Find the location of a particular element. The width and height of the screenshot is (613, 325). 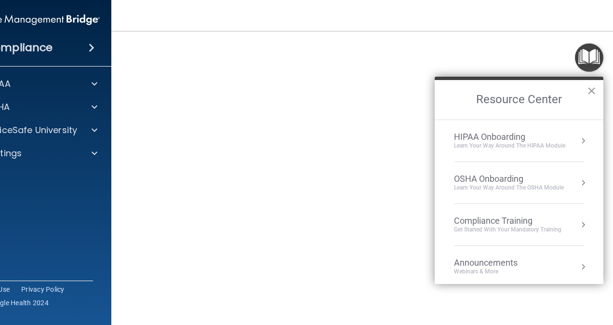

button: Open Resource Center is located at coordinates (589, 57).